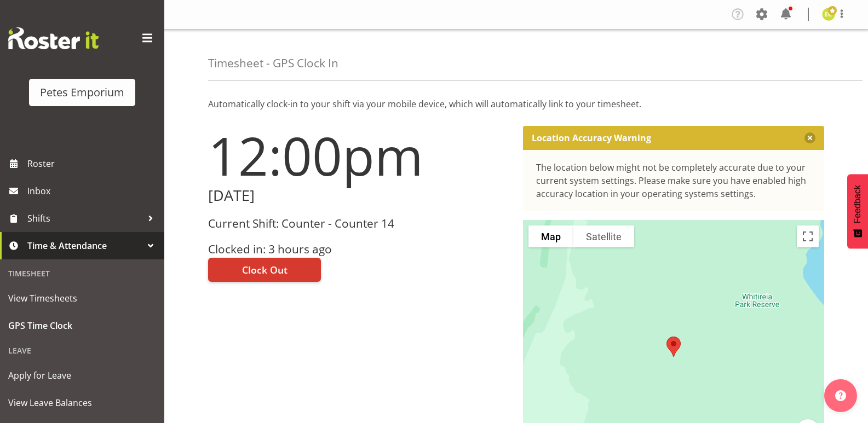 The height and width of the screenshot is (423, 868). What do you see at coordinates (358, 223) in the screenshot?
I see `h3: Current Shift: Counter - Counter 14` at bounding box center [358, 223].